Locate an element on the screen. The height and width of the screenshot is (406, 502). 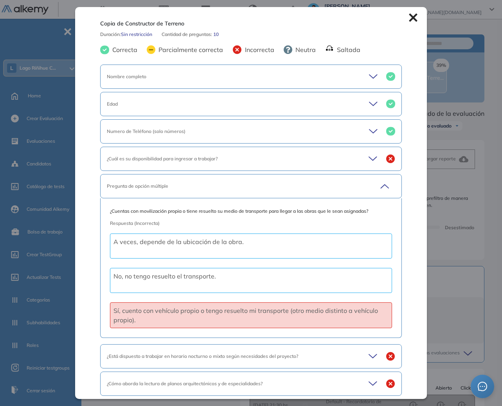
span: 10 is located at coordinates (216, 34).